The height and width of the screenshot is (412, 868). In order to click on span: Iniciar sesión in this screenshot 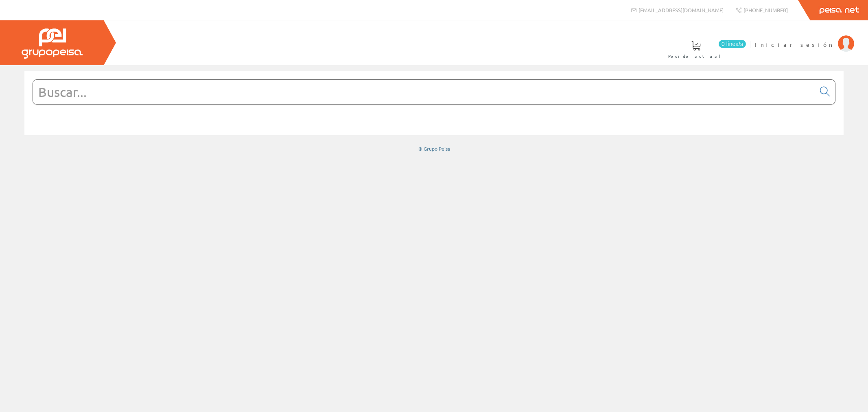, I will do `click(794, 44)`.